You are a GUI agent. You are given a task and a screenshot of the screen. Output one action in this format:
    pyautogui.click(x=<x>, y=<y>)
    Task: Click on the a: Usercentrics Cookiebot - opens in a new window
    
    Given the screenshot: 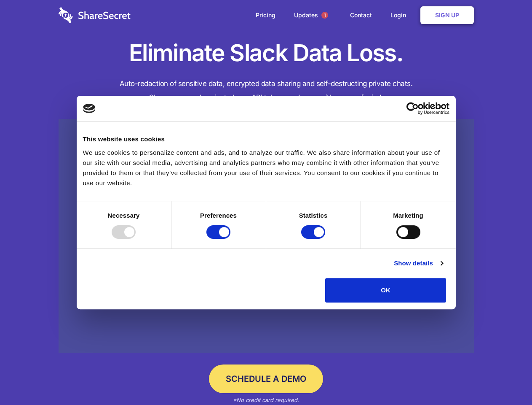 What is the action you would take?
    pyautogui.click(x=413, y=109)
    